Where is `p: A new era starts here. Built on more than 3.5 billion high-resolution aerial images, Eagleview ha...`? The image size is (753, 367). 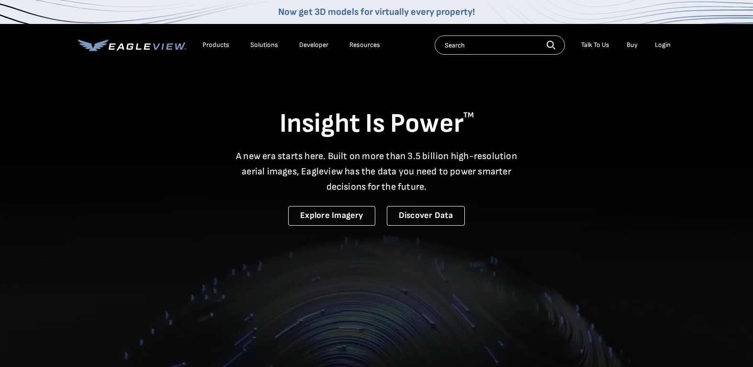
p: A new era starts here. Built on more than 3.5 billion high-resolution aerial images, Eagleview ha... is located at coordinates (377, 171).